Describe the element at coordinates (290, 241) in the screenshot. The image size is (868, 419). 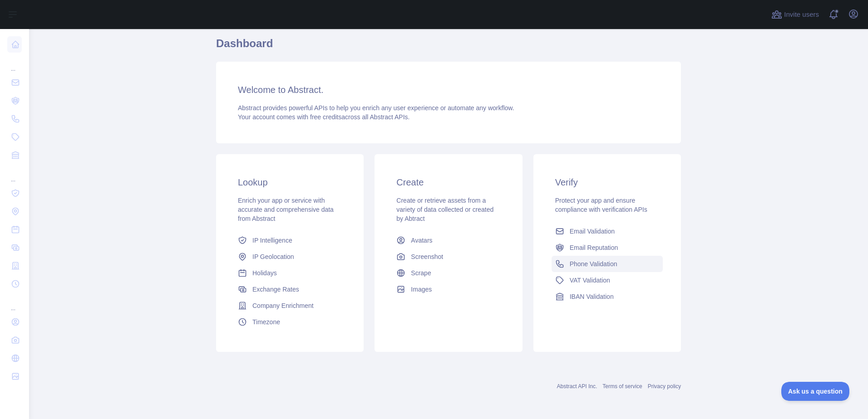
I see `a: IP Intelligence` at that location.